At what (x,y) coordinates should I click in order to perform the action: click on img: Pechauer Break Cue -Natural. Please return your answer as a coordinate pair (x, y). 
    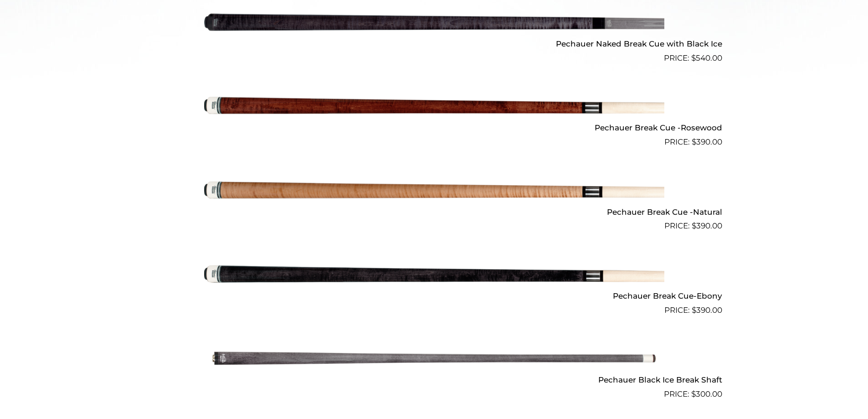
    Looking at the image, I should click on (434, 190).